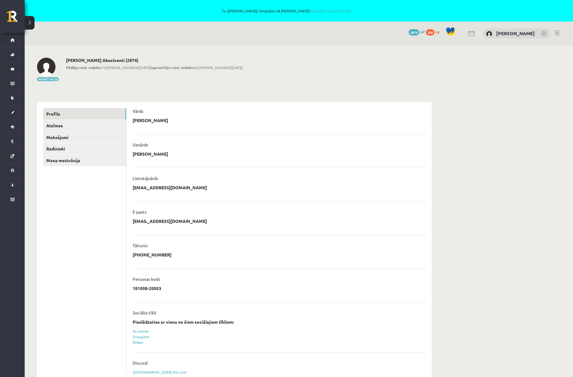 The width and height of the screenshot is (573, 377). What do you see at coordinates (84, 125) in the screenshot?
I see `a: Atzīmes` at bounding box center [84, 125].